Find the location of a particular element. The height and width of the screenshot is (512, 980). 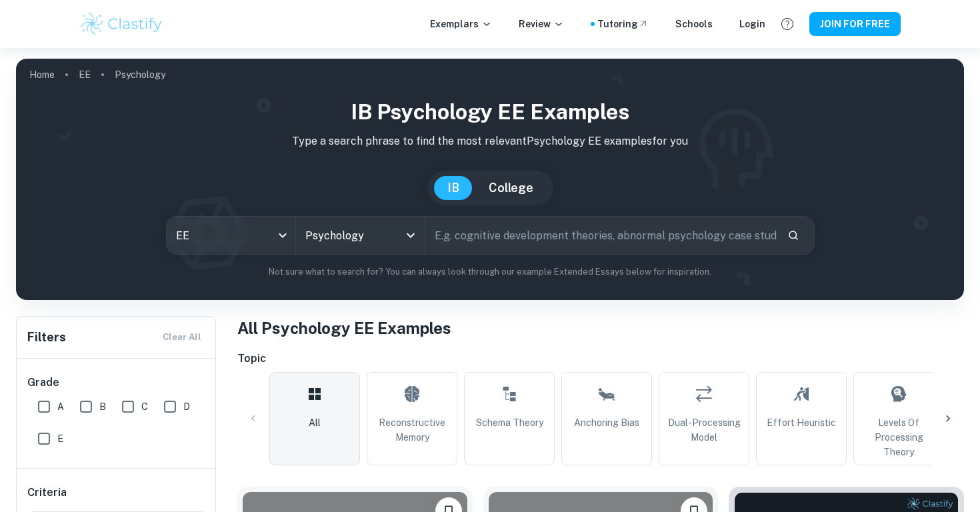

h6: Topic is located at coordinates (601, 359).